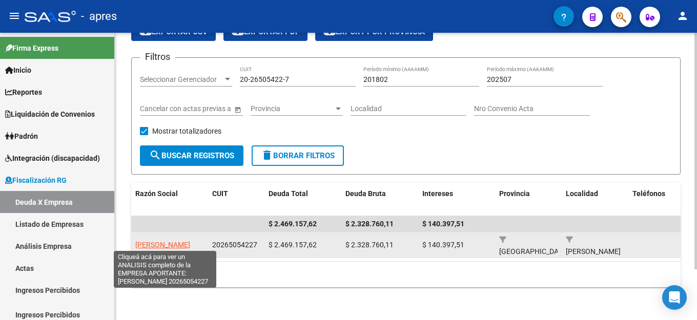 Image resolution: width=697 pixels, height=320 pixels. I want to click on datatable-header-cell: Deuda Total, so click(303, 200).